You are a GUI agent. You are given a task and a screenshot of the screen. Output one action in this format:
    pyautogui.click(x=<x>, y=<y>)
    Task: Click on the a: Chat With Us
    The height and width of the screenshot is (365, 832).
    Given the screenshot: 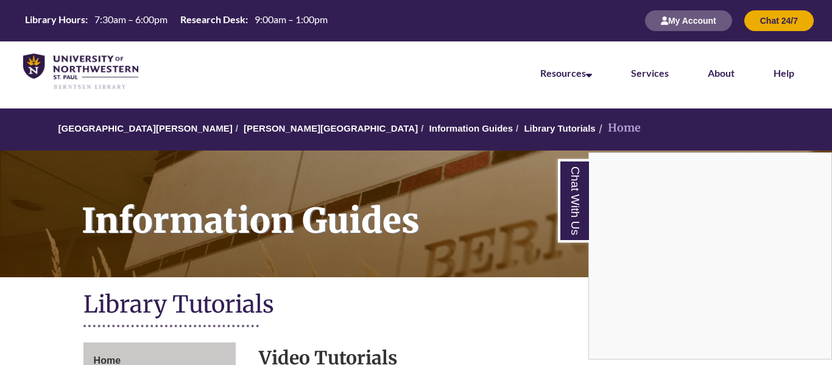 What is the action you would take?
    pyautogui.click(x=573, y=200)
    